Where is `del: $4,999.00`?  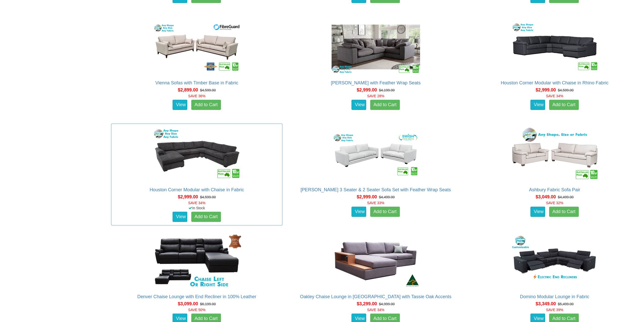
del: $4,999.00 is located at coordinates (386, 304).